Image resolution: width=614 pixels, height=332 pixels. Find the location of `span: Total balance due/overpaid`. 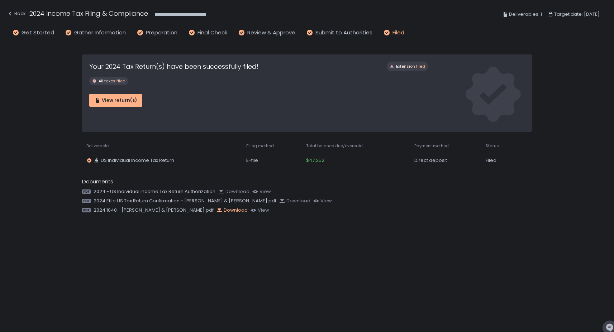

span: Total balance due/overpaid is located at coordinates (334, 146).